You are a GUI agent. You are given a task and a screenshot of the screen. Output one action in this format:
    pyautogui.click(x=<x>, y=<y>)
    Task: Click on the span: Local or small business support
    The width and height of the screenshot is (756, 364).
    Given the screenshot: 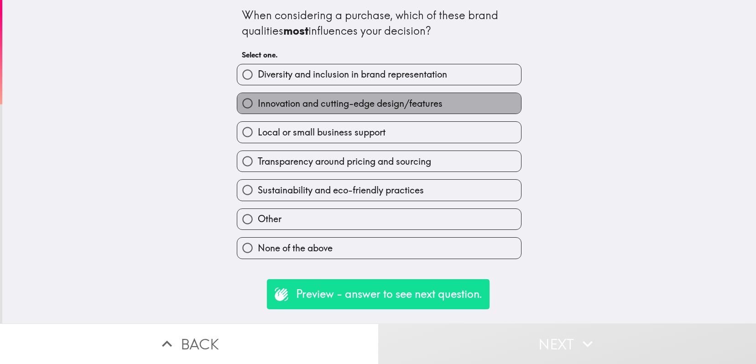 What is the action you would take?
    pyautogui.click(x=322, y=132)
    